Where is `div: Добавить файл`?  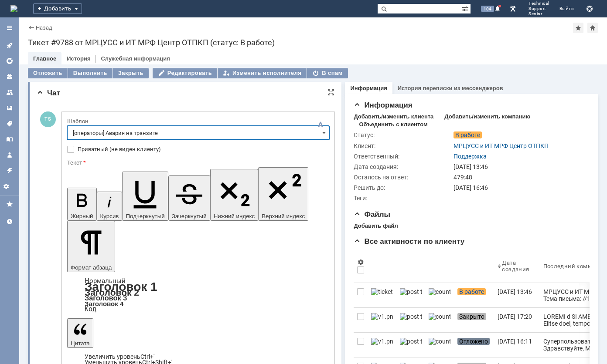 div: Добавить файл is located at coordinates (376, 226).